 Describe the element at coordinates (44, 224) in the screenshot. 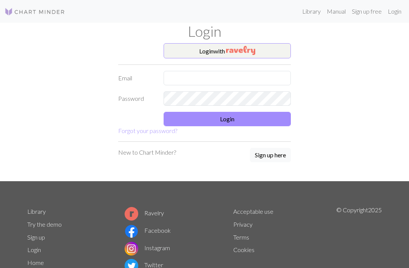

I see `a: Try the demo` at that location.